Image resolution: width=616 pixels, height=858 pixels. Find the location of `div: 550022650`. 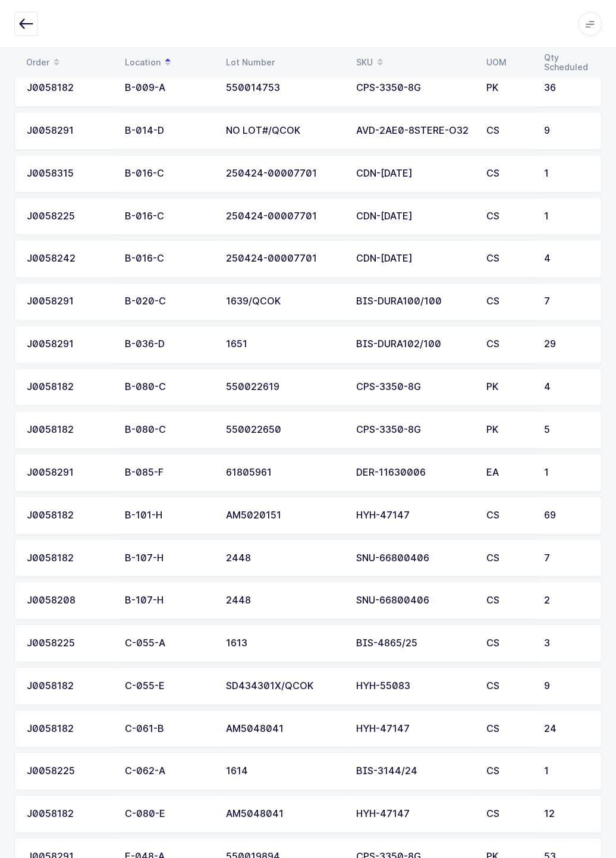

div: 550022650 is located at coordinates (284, 429).